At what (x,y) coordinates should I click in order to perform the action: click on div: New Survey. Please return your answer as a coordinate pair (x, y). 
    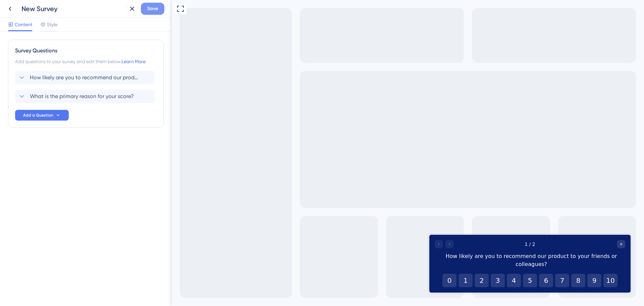
    Looking at the image, I should click on (73, 9).